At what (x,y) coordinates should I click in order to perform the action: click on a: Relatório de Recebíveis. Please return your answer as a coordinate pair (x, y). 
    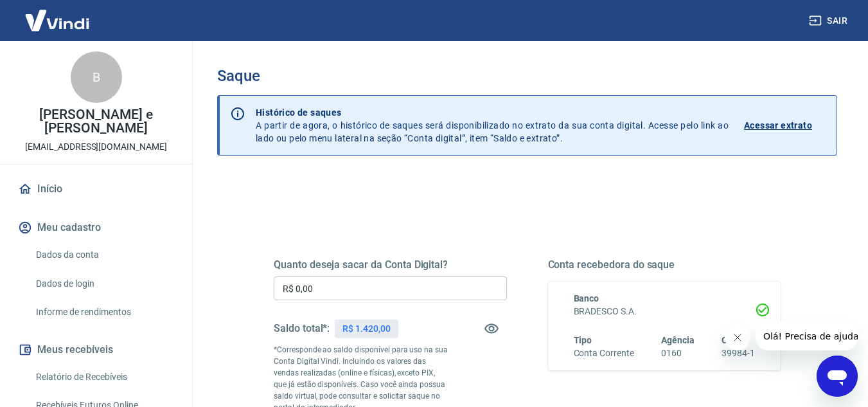
    Looking at the image, I should click on (104, 377).